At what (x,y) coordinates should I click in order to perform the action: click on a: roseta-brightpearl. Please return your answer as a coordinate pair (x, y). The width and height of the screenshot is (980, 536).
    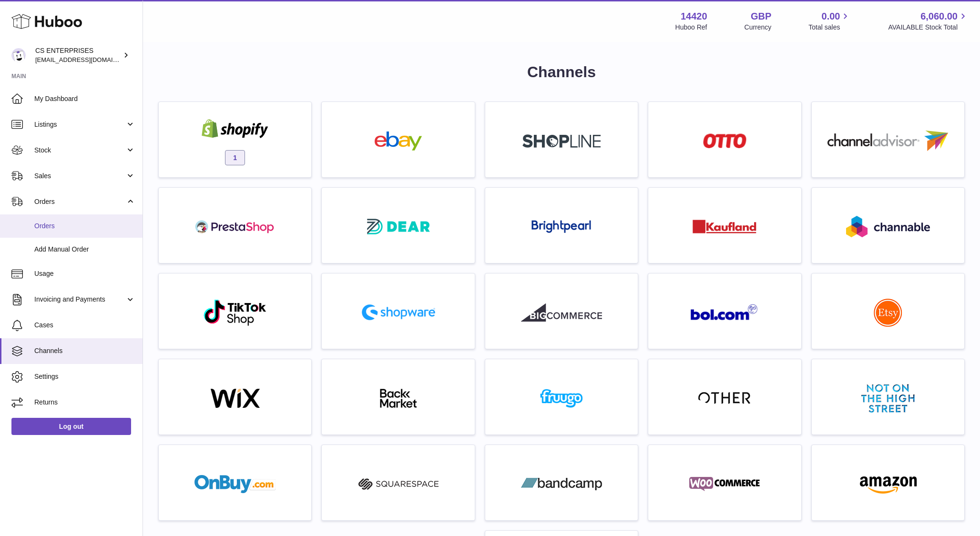
    Looking at the image, I should click on (561, 226).